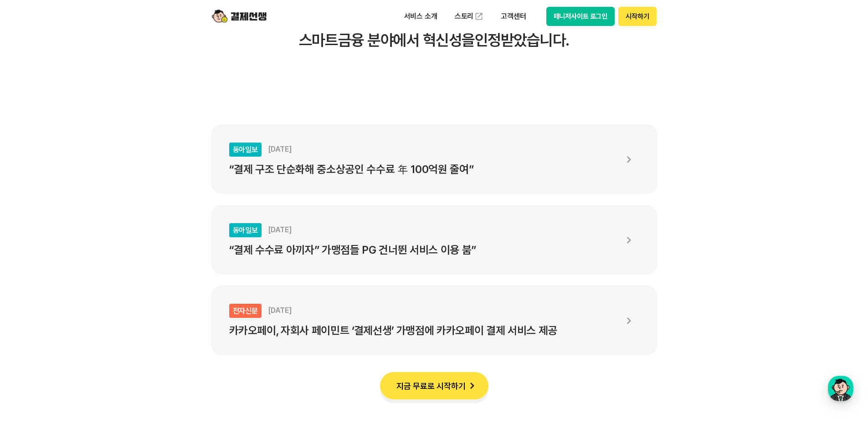 The height and width of the screenshot is (434, 868). I want to click on a: 대화, so click(89, 300).